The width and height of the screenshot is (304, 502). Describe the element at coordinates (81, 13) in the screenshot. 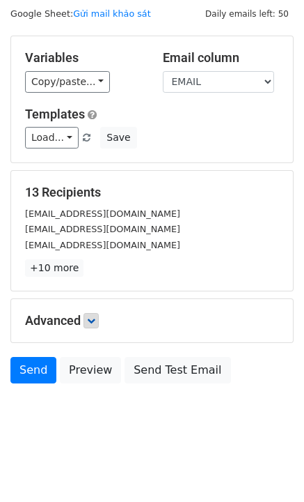

I see `small: Google Sheet:` at that location.